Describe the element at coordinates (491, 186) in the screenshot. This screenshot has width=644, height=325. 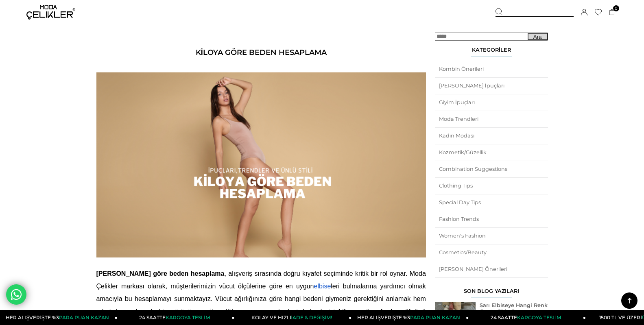
I see `a: Clothing Tips` at that location.